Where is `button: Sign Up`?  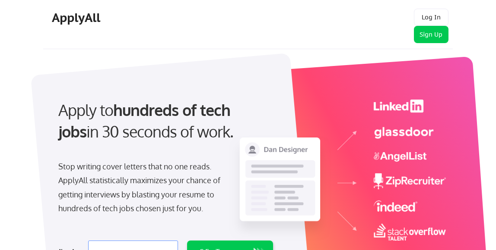 button: Sign Up is located at coordinates (431, 35).